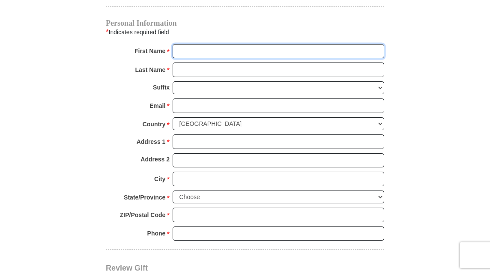  I want to click on strong: Address 1, so click(151, 142).